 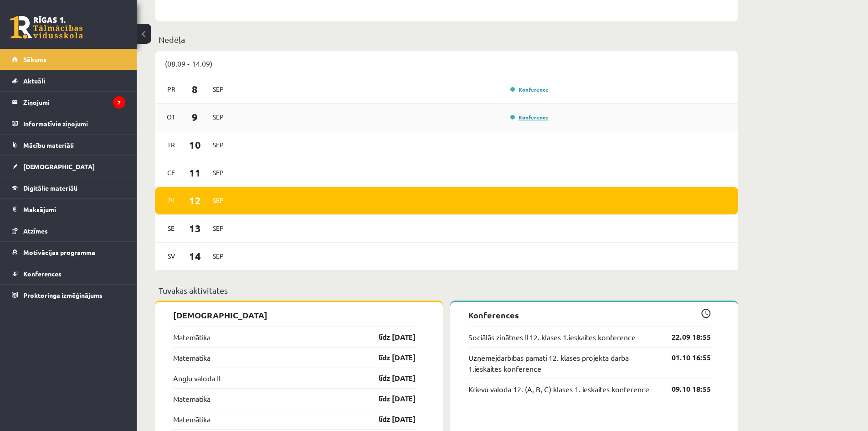 I want to click on a: Maksājumi, so click(x=69, y=209).